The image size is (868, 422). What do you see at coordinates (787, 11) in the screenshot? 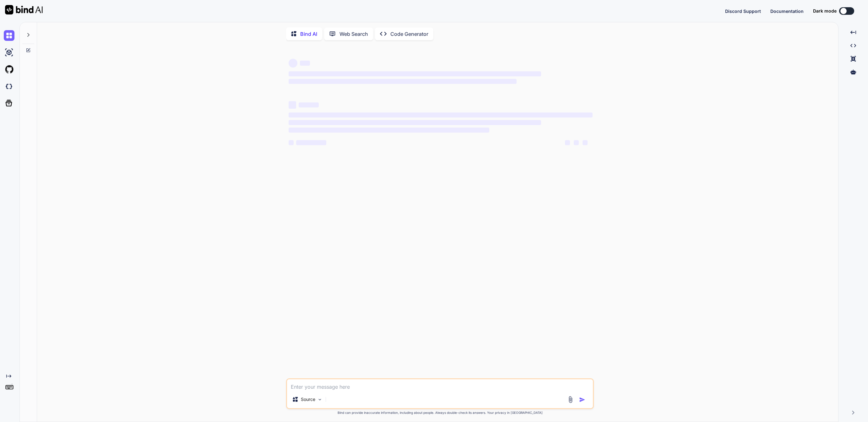
I see `button: Documentation` at bounding box center [787, 11].